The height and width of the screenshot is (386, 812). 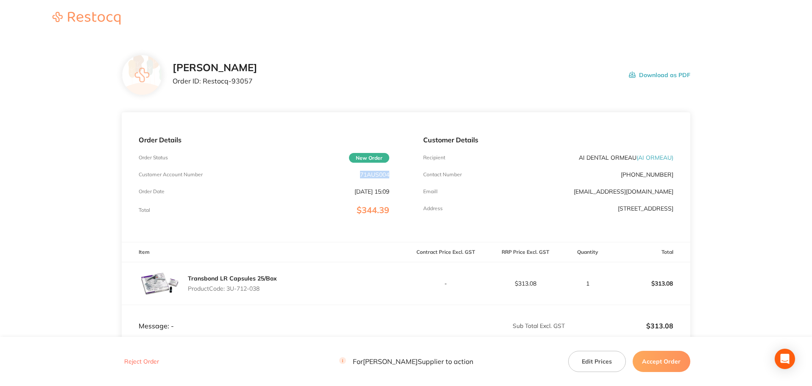 I want to click on a: Restocq logo, so click(x=87, y=19).